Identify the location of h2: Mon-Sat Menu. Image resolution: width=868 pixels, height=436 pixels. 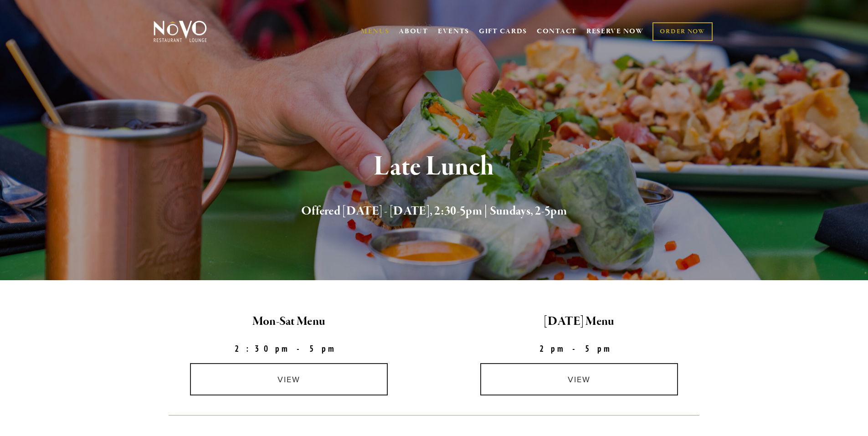
(289, 322).